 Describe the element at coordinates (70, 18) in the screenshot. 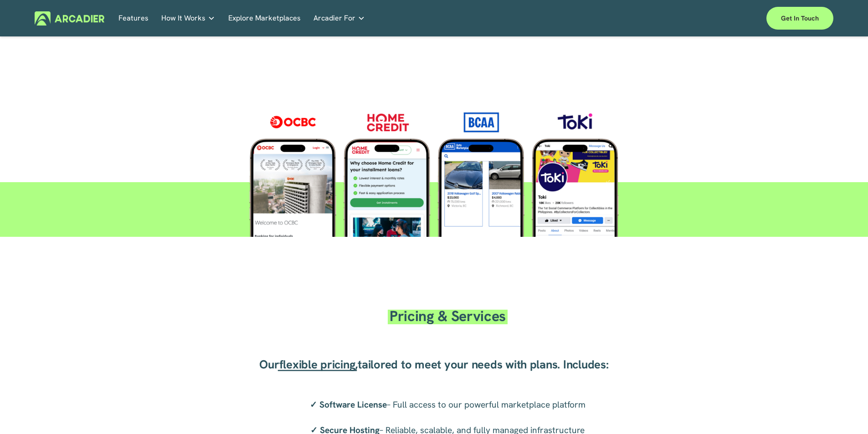

I see `img: Arcadier` at that location.